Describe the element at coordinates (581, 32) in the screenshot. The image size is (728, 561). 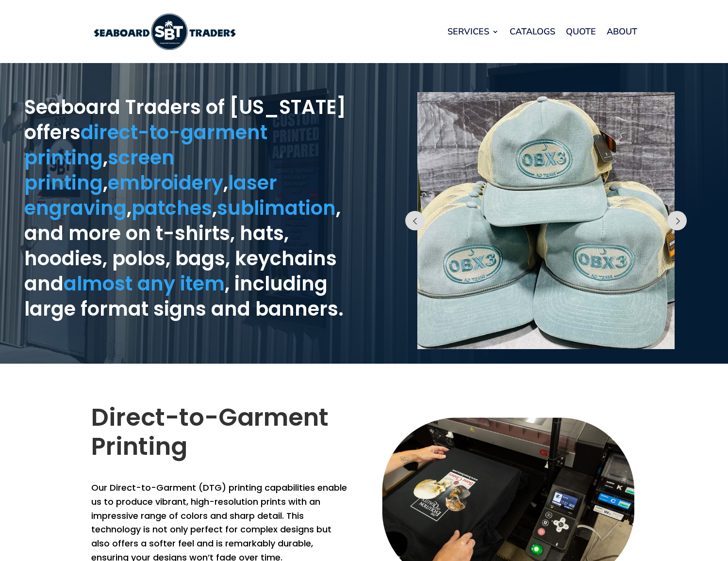
I see `a: Quote` at that location.